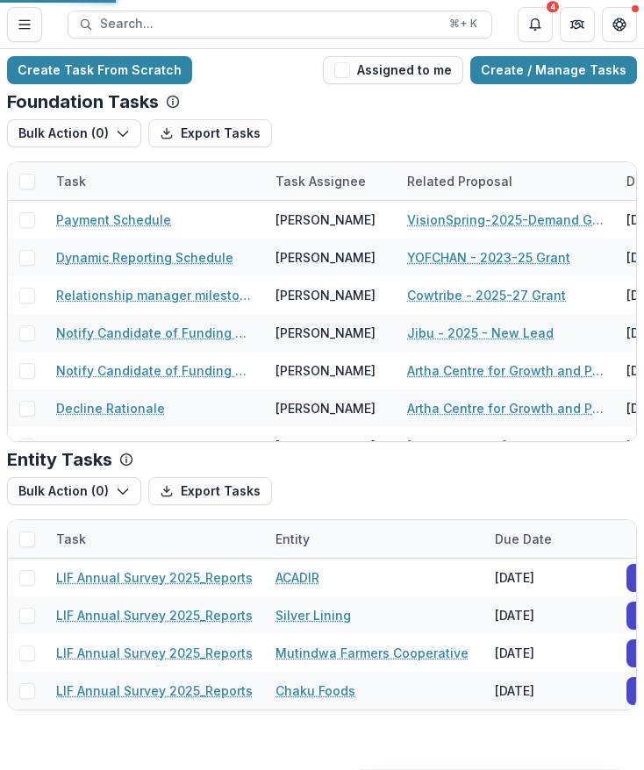  I want to click on p: Foundation Tasks, so click(82, 102).